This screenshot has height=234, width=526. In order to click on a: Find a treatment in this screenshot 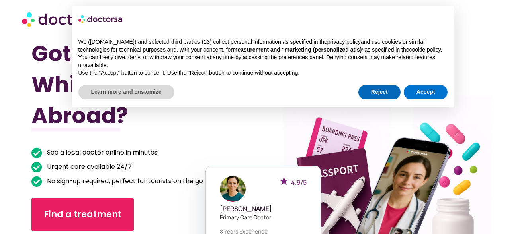, I will do `click(82, 215)`.